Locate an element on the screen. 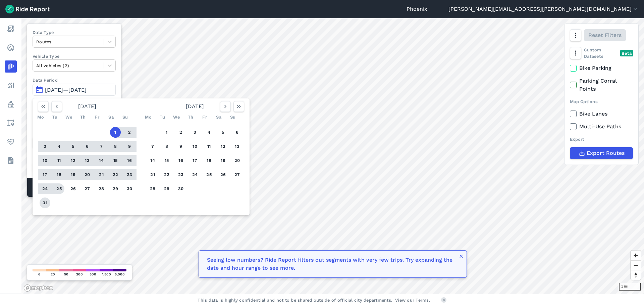 The image size is (644, 306). button: 9 is located at coordinates (129, 146).